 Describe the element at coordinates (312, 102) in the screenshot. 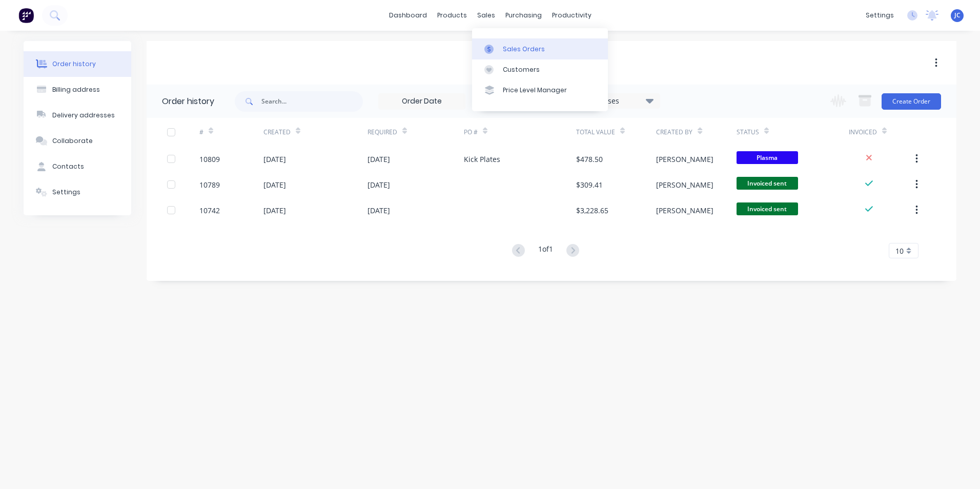

I see `input: Search...` at that location.